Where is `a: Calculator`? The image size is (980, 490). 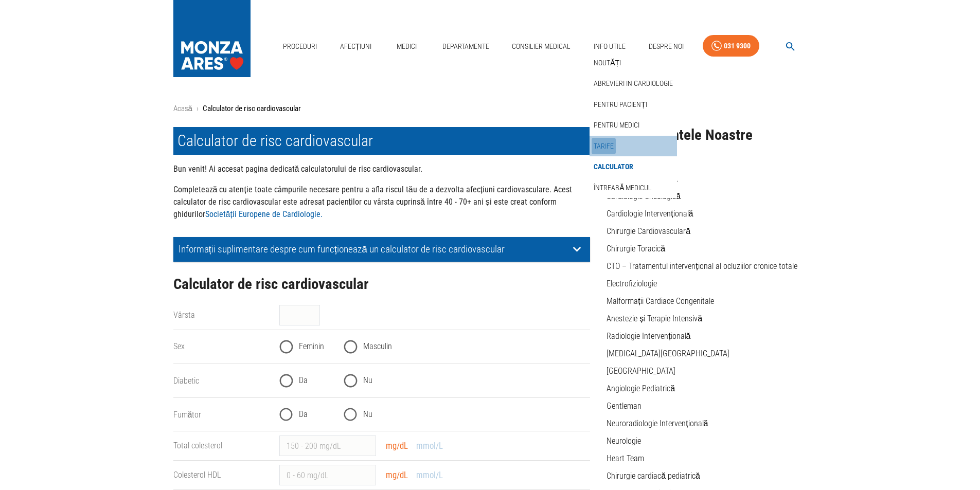 a: Calculator is located at coordinates (613, 167).